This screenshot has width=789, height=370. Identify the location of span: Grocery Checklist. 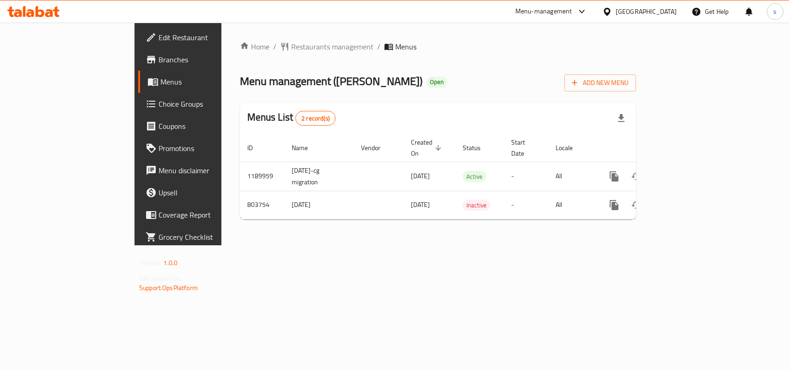
(208, 237).